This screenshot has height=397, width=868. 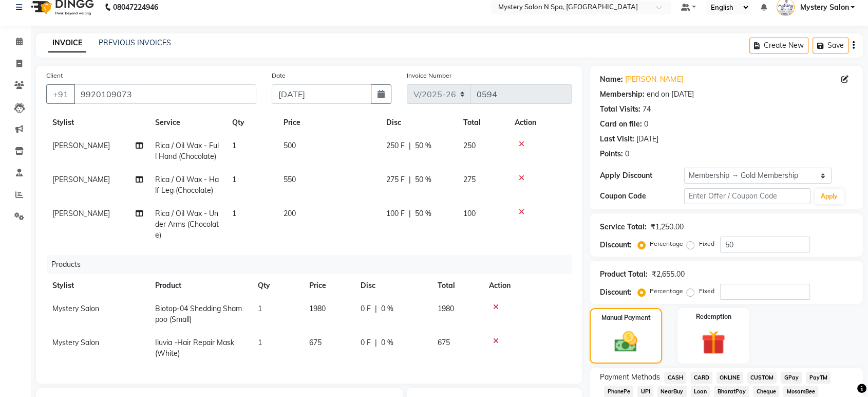 What do you see at coordinates (469, 146) in the screenshot?
I see `span: 250` at bounding box center [469, 146].